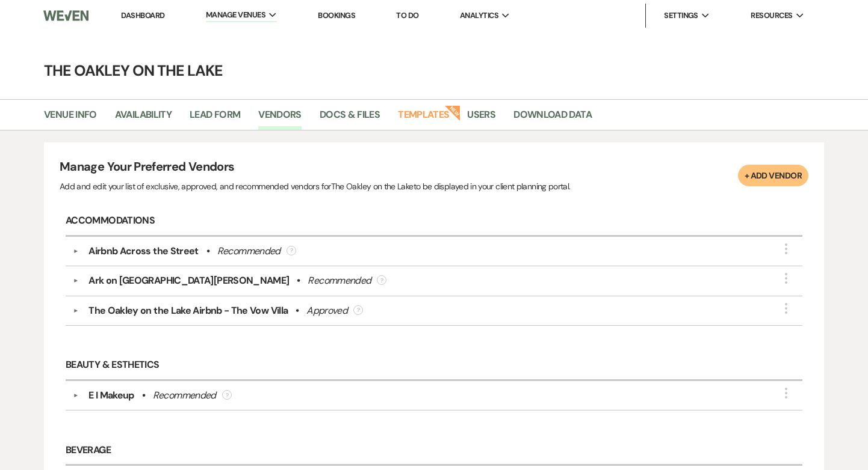  I want to click on img: Weven Logo, so click(65, 16).